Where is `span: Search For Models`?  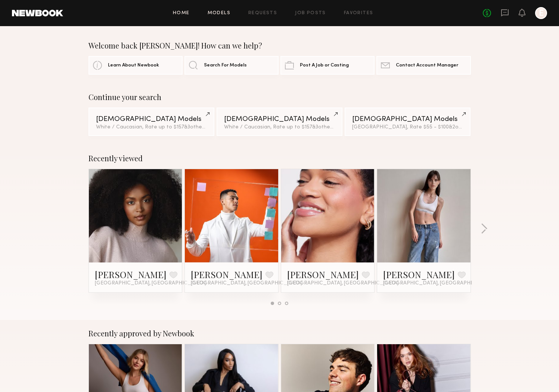 span: Search For Models is located at coordinates (225, 65).